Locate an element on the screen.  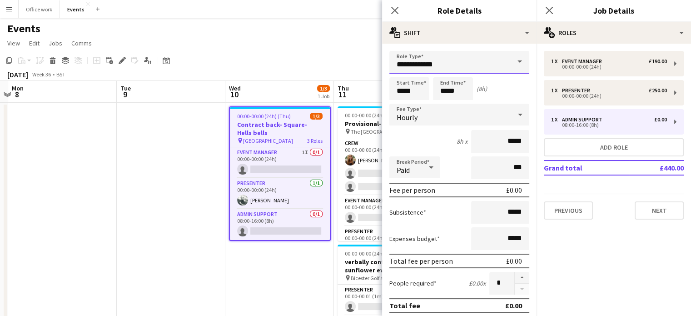
button: Events is located at coordinates (76, 9).